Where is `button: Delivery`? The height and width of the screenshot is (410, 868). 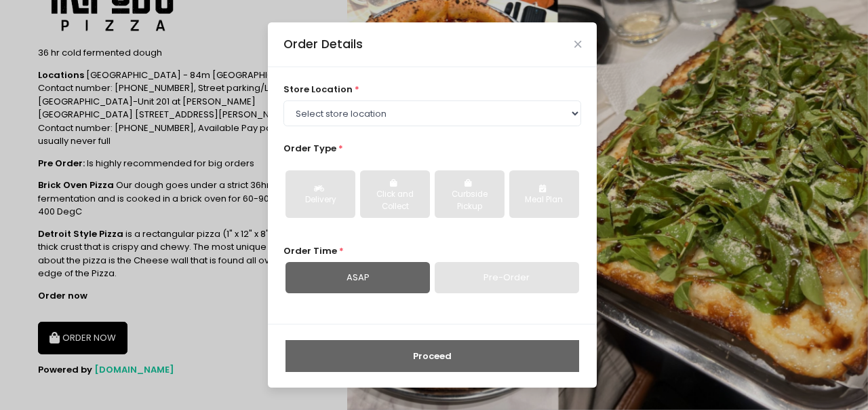
button: Delivery is located at coordinates (320, 194).